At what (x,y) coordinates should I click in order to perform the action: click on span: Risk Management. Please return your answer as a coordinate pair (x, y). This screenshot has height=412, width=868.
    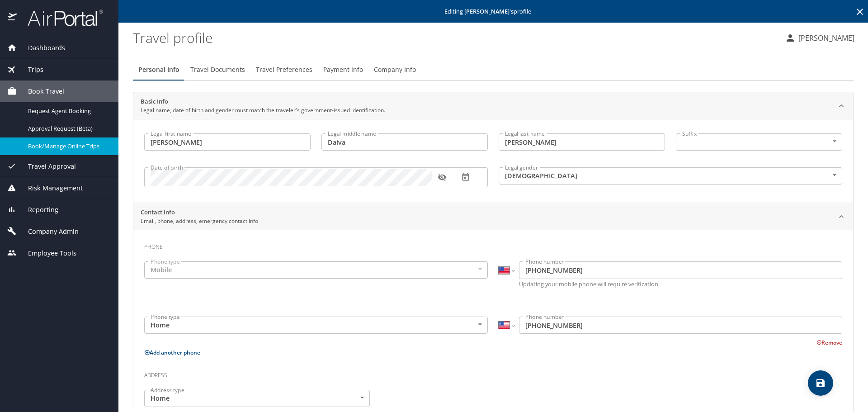
    Looking at the image, I should click on (50, 188).